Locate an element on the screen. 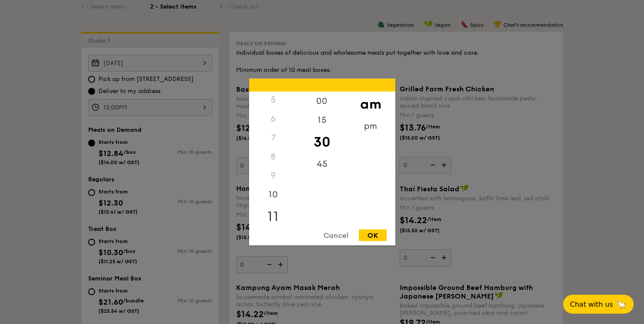  button: Chat with us🦙 is located at coordinates (598, 304).